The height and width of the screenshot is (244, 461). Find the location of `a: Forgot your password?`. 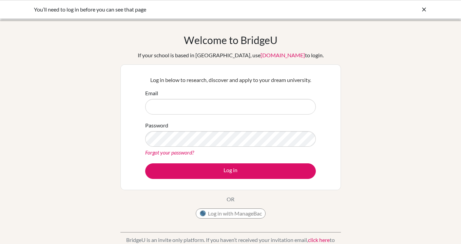

a: Forgot your password? is located at coordinates (169, 152).